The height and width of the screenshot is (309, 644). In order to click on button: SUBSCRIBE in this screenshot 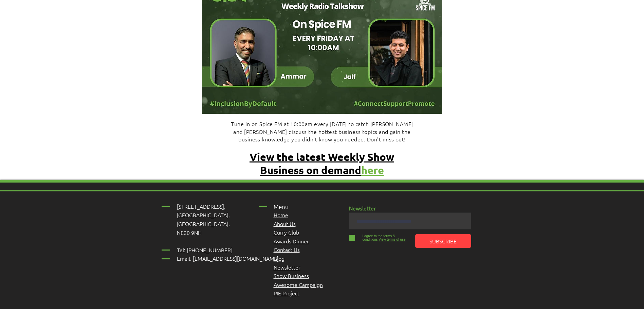, I will do `click(443, 241)`.